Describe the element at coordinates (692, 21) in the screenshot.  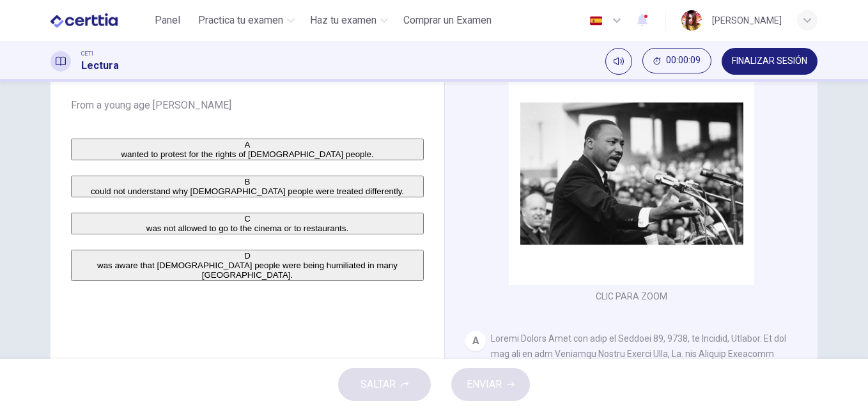
I see `img: Profile picture` at that location.